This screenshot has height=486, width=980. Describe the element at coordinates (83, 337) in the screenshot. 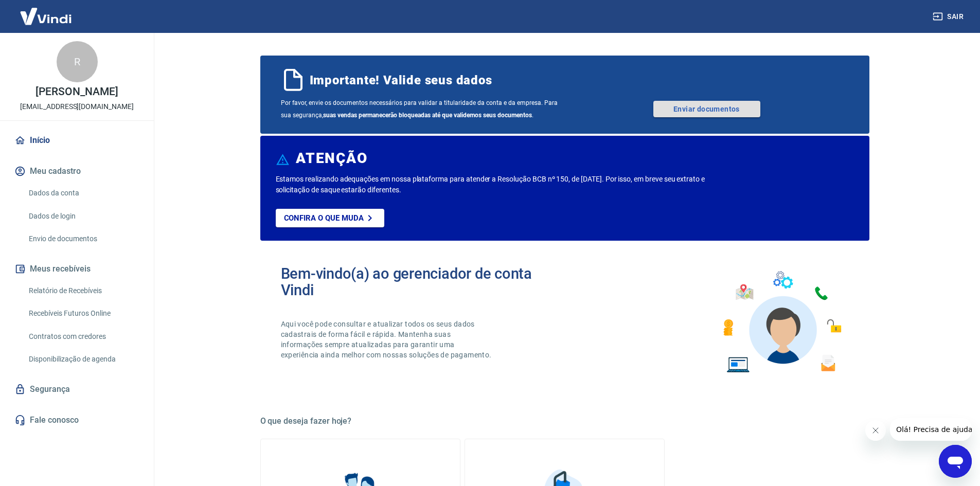

I see `a: Contratos com credores` at that location.